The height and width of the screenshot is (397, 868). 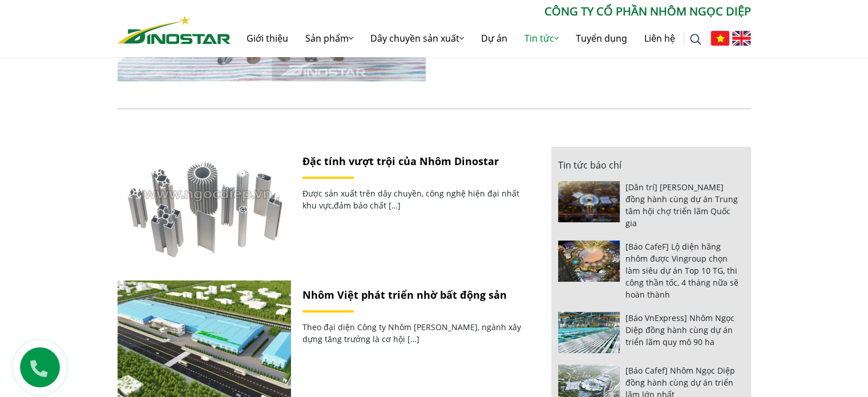 What do you see at coordinates (660, 38) in the screenshot?
I see `a: Liên hệ` at bounding box center [660, 38].